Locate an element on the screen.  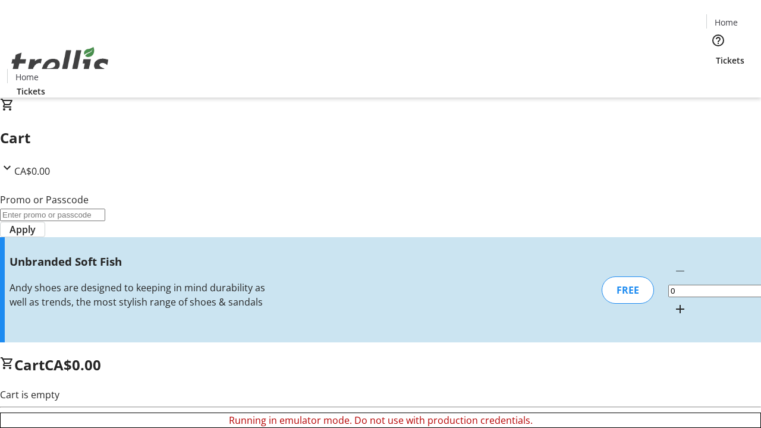
button: Help is located at coordinates (719, 40).